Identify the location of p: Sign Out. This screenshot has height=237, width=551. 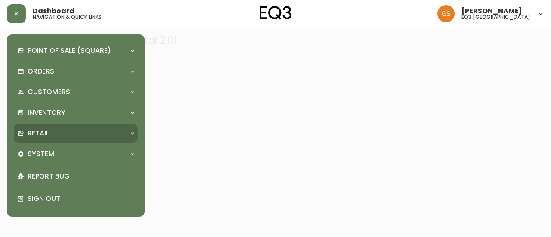
(81, 199).